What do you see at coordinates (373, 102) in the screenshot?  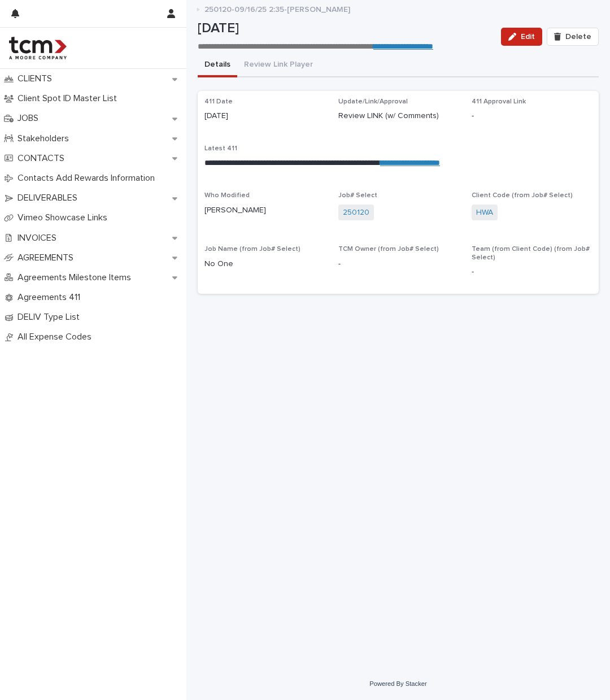 I see `span: Update/Link/Approval` at bounding box center [373, 102].